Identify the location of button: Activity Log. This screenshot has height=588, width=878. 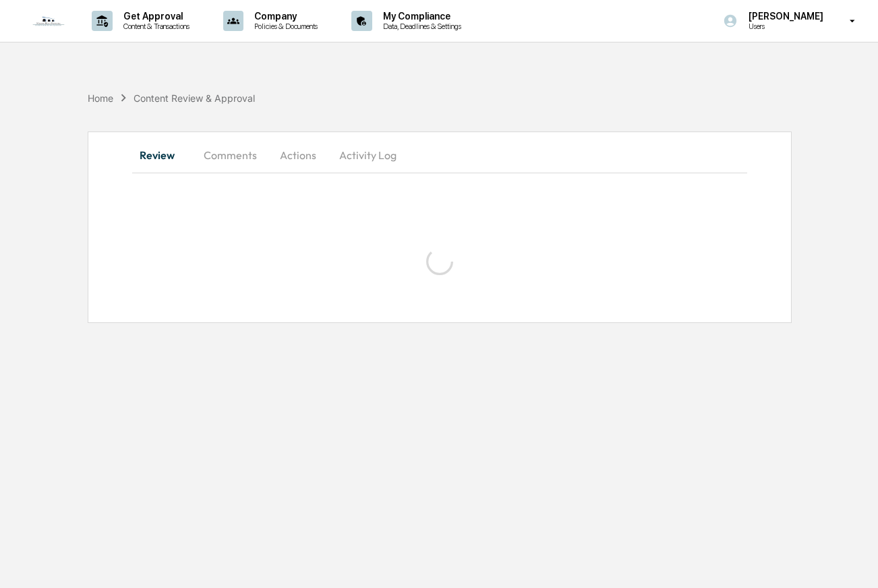
(368, 155).